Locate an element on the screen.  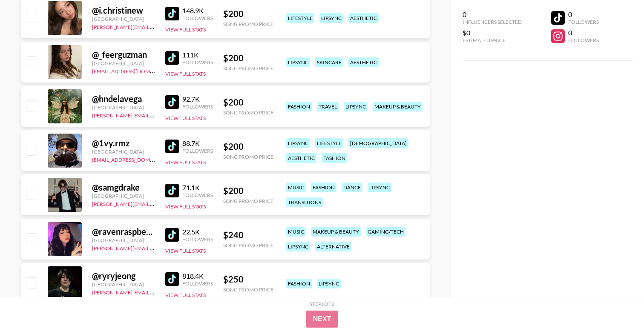
div: 88.7K is located at coordinates (197, 144).